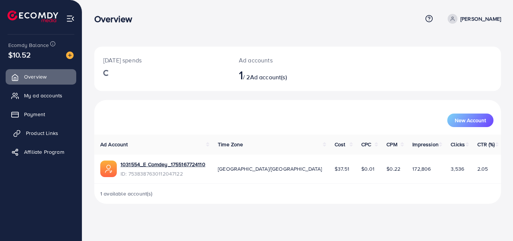 Image resolution: width=513 pixels, height=241 pixels. Describe the element at coordinates (163, 174) in the screenshot. I see `span: ID: 7538387630112047122` at that location.